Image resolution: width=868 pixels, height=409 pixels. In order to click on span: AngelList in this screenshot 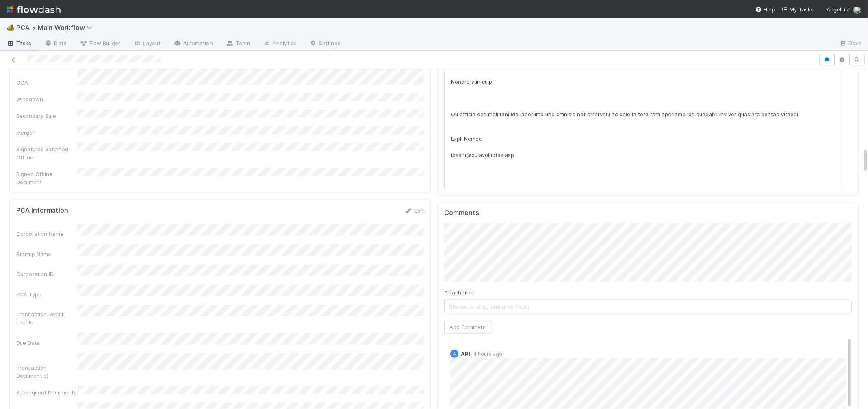, I will do `click(839, 9)`.